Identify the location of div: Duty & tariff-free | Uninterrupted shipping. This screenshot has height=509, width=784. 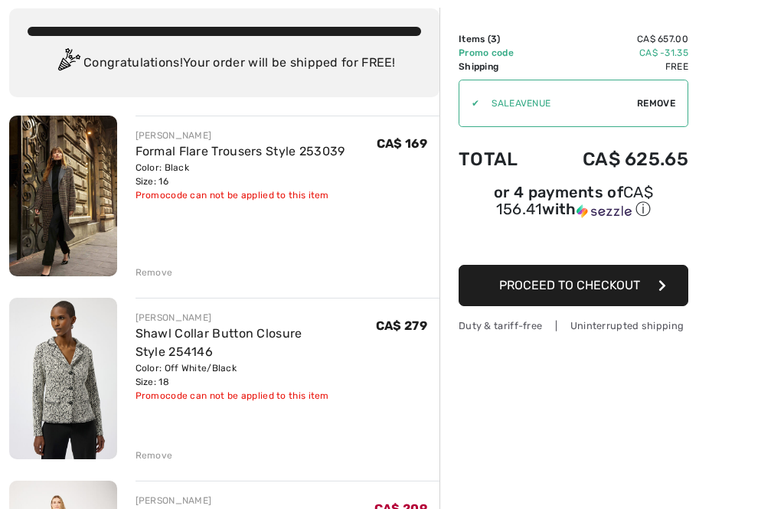
(574, 325).